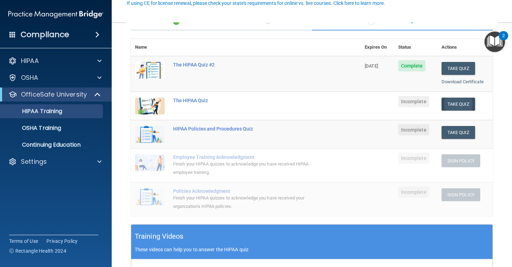  What do you see at coordinates (45, 35) in the screenshot?
I see `h4: Compliance` at bounding box center [45, 35].